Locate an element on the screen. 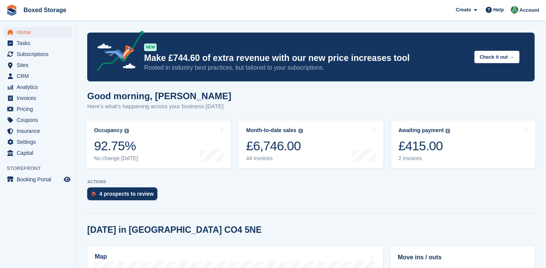 Image resolution: width=546 pixels, height=268 pixels. p: Rooted in industry best practices, but tailored to your subscriptions. is located at coordinates (306, 68).